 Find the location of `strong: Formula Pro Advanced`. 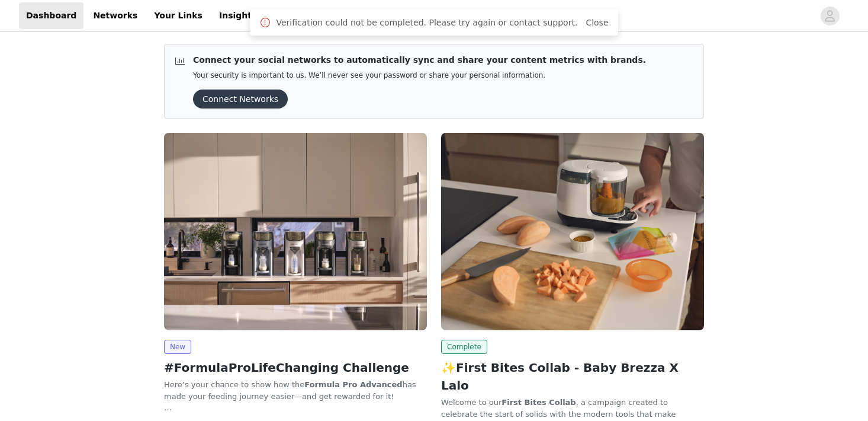

strong: Formula Pro Advanced is located at coordinates (353, 384).